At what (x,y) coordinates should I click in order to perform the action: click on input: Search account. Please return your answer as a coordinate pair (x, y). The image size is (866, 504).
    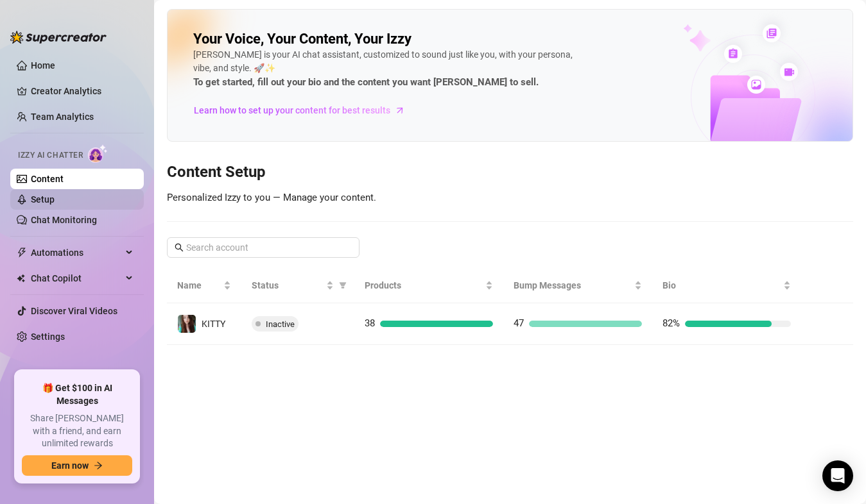
    Looking at the image, I should click on (264, 248).